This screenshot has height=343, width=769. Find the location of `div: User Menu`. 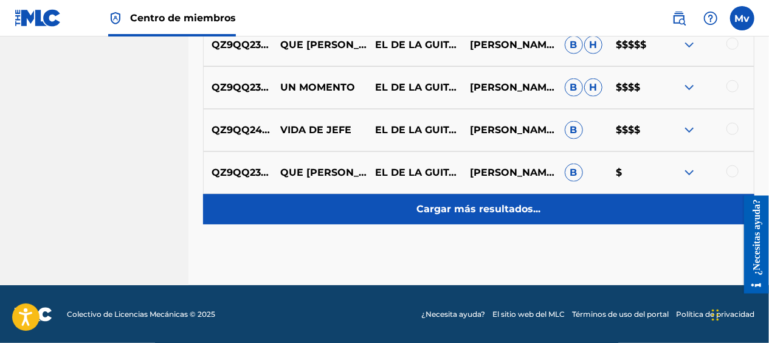

div: User Menu is located at coordinates (742, 18).